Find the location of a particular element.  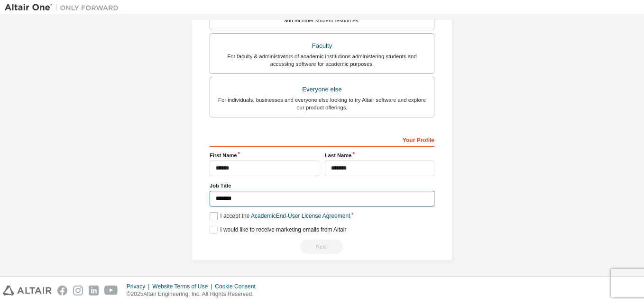

a: Academic End-User License Agreement is located at coordinates (300, 217).